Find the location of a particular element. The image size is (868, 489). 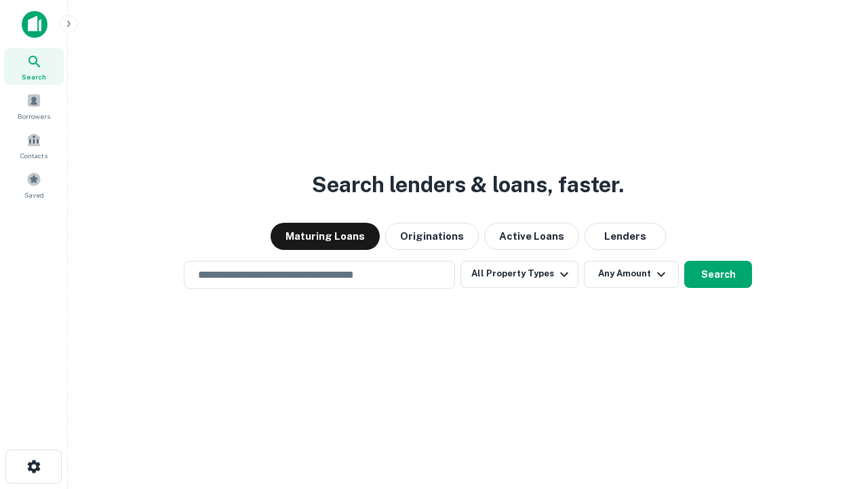

span: Search is located at coordinates (34, 76).